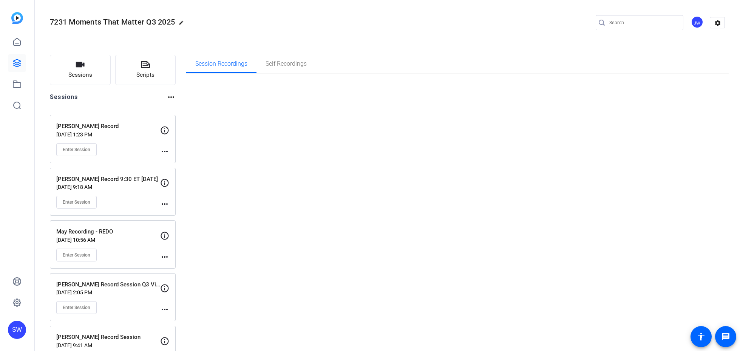 Image resolution: width=740 pixels, height=351 pixels. What do you see at coordinates (286, 64) in the screenshot?
I see `span: Self Recordings` at bounding box center [286, 64].